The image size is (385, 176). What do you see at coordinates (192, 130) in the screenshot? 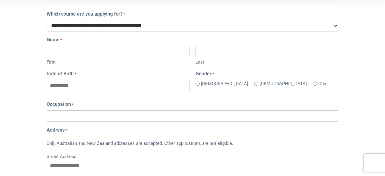
I see `legend: Address` at bounding box center [192, 130].